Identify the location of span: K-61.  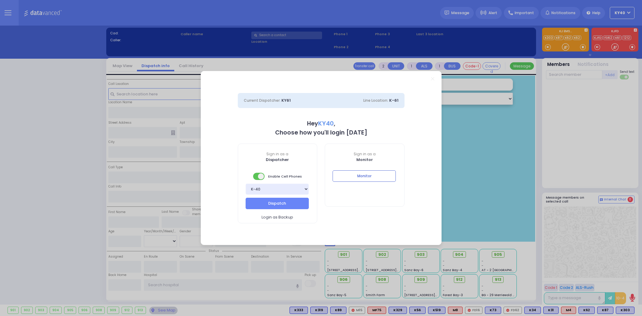
(394, 100).